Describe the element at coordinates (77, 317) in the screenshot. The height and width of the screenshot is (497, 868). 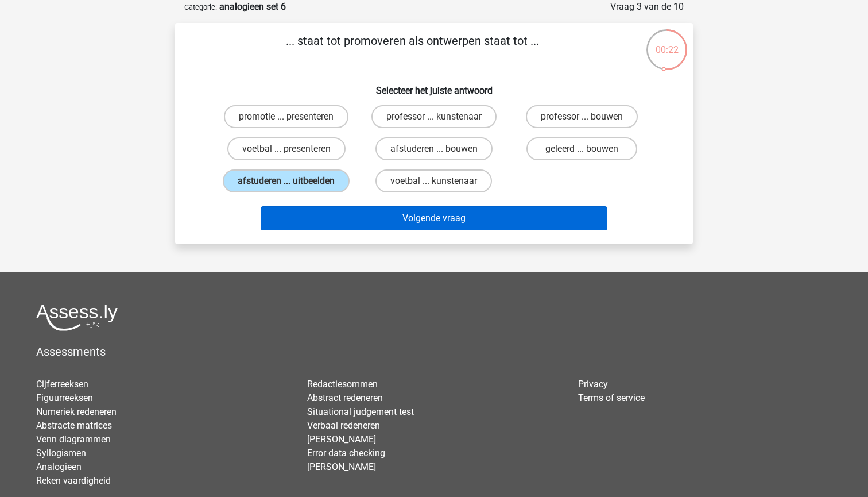
I see `img: Assessly logo` at that location.